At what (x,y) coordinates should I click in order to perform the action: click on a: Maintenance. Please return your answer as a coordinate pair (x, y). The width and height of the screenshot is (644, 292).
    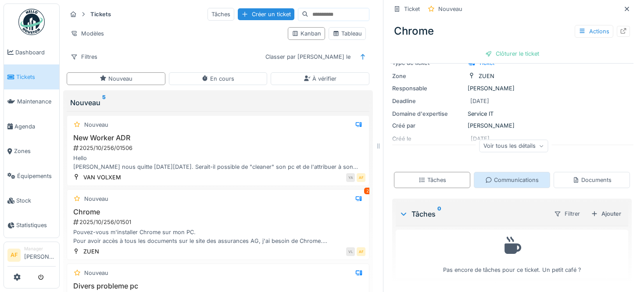
    Looking at the image, I should click on (31, 102).